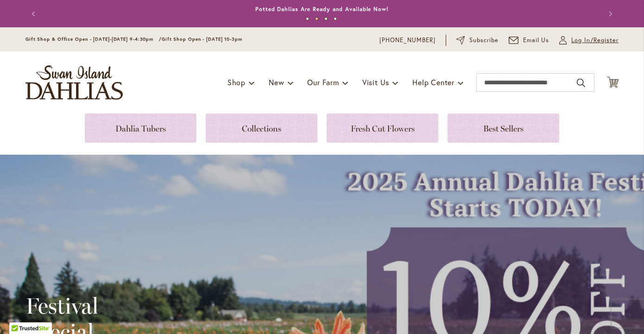 The height and width of the screenshot is (334, 644). I want to click on span: Subscribe, so click(483, 40).